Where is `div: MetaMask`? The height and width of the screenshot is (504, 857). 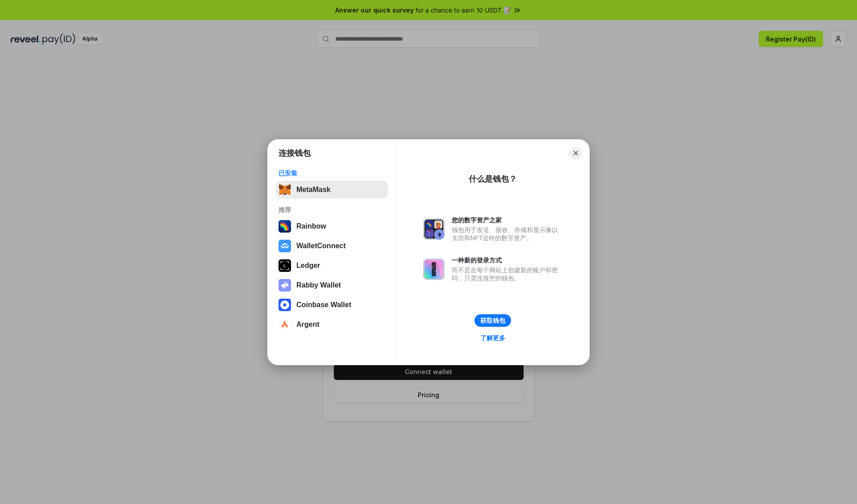 div: MetaMask is located at coordinates (314, 190).